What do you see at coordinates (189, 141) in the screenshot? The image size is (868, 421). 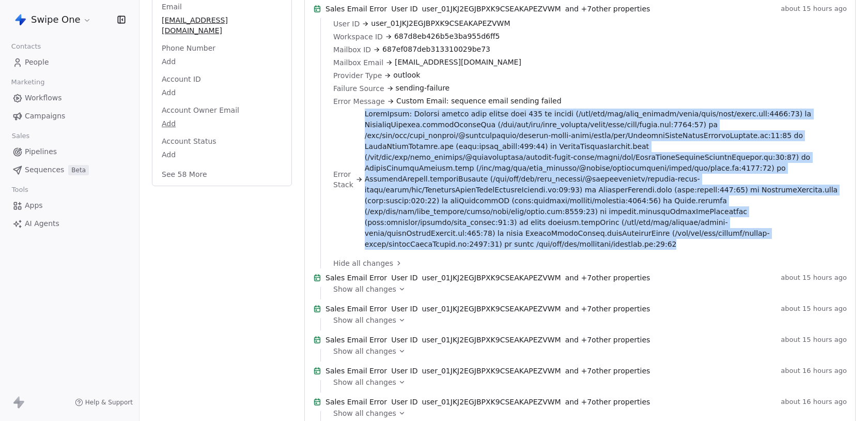 I see `span: Account Status` at bounding box center [189, 141].